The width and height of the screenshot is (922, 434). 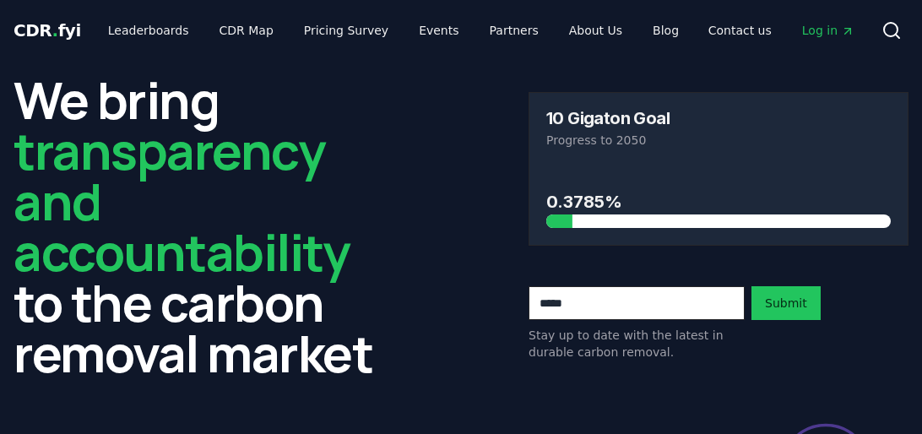 What do you see at coordinates (514, 30) in the screenshot?
I see `a: Partners` at bounding box center [514, 30].